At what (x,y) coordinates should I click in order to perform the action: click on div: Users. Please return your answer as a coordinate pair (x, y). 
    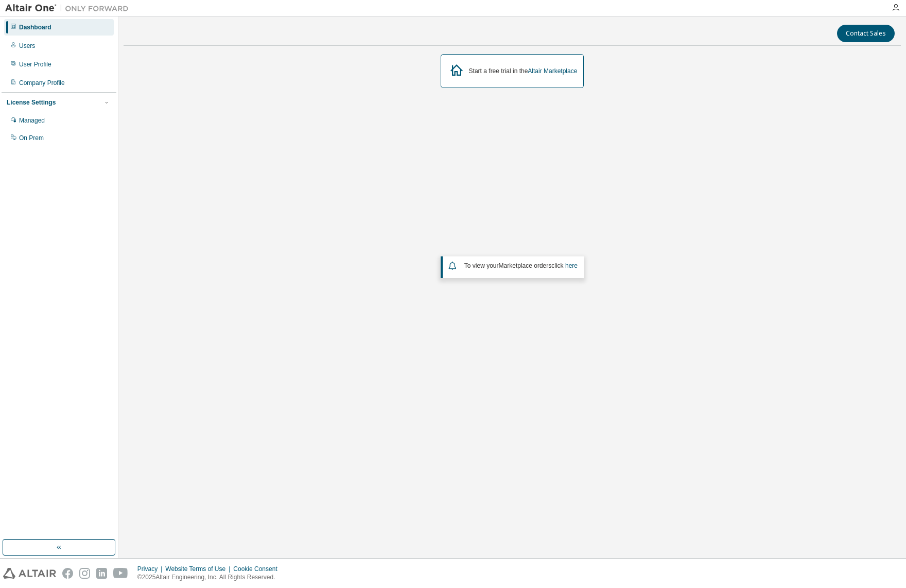
    Looking at the image, I should click on (27, 46).